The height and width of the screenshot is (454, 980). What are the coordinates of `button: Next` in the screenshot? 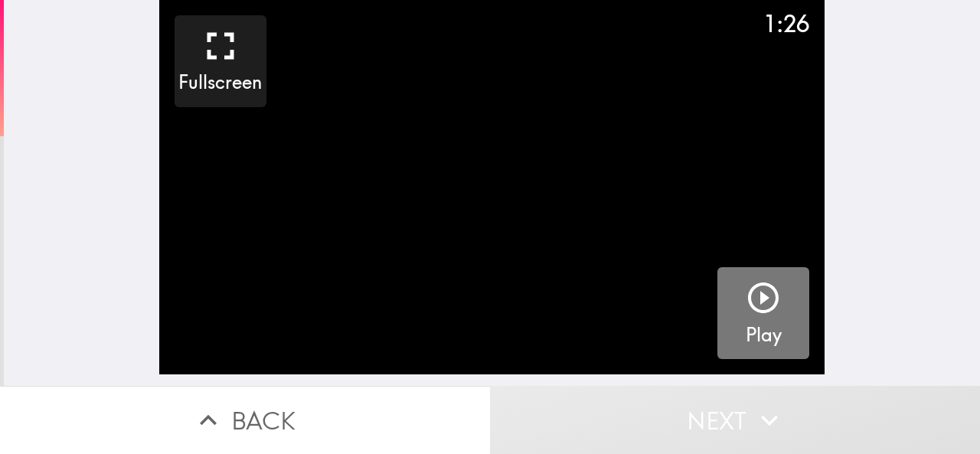 It's located at (735, 420).